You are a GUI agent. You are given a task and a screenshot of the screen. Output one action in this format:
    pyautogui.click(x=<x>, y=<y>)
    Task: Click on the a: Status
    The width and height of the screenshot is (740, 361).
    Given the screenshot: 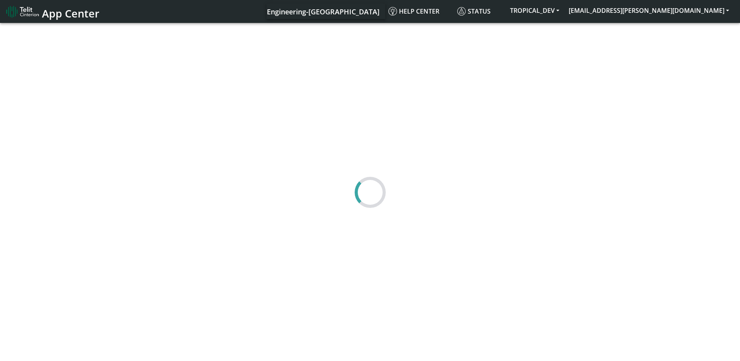 What is the action you would take?
    pyautogui.click(x=480, y=11)
    